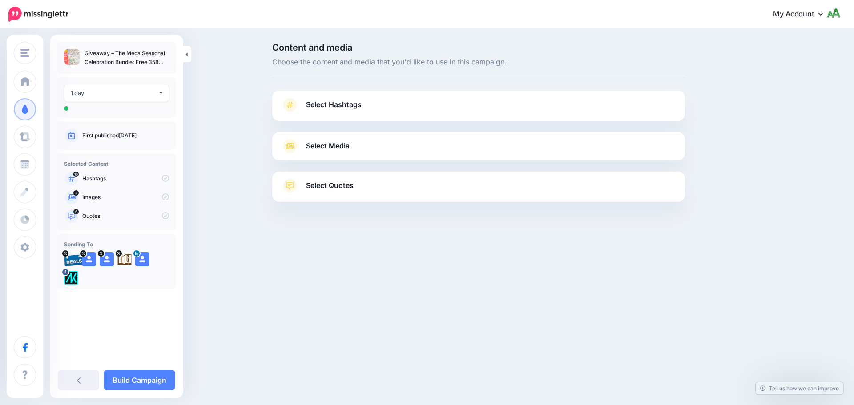 Image resolution: width=854 pixels, height=405 pixels. I want to click on a: Tell us how we can improve, so click(800, 388).